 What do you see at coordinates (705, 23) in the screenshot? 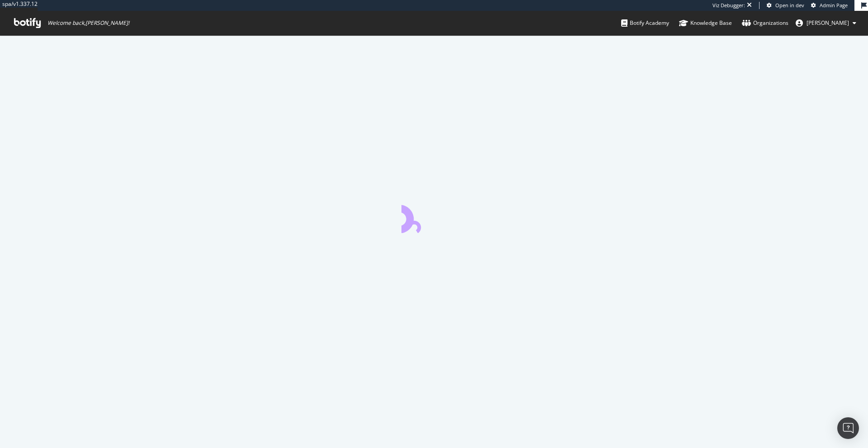
I see `div: Knowledge Base` at bounding box center [705, 23].